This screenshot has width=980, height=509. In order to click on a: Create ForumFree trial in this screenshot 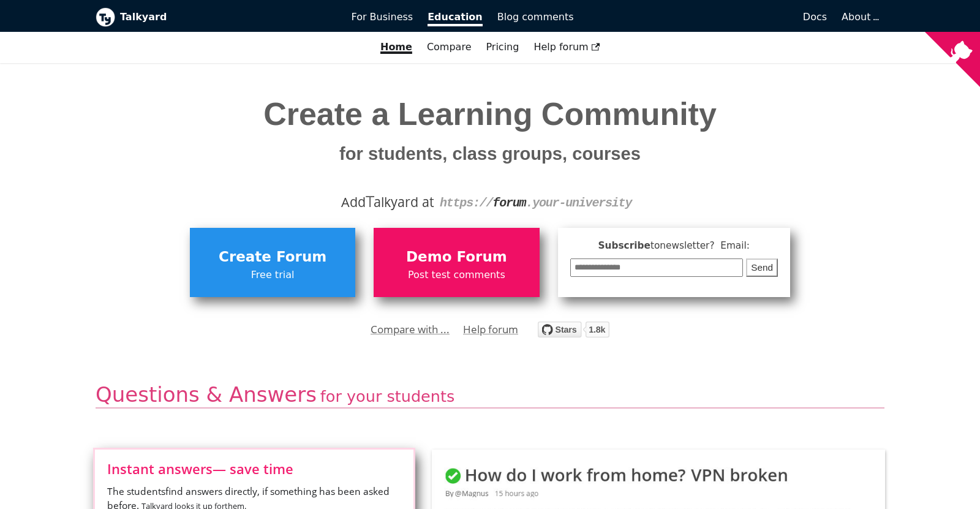, I will do `click(273, 262)`.